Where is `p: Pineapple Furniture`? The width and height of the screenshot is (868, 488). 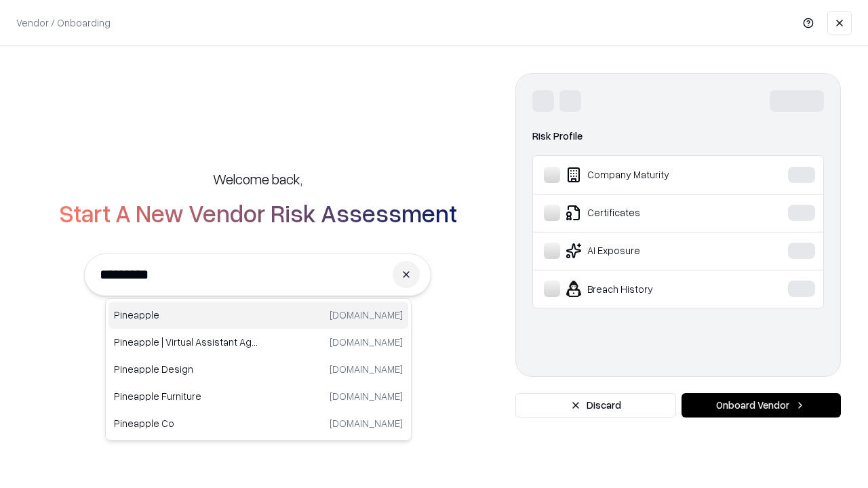 p: Pineapple Furniture is located at coordinates (186, 396).